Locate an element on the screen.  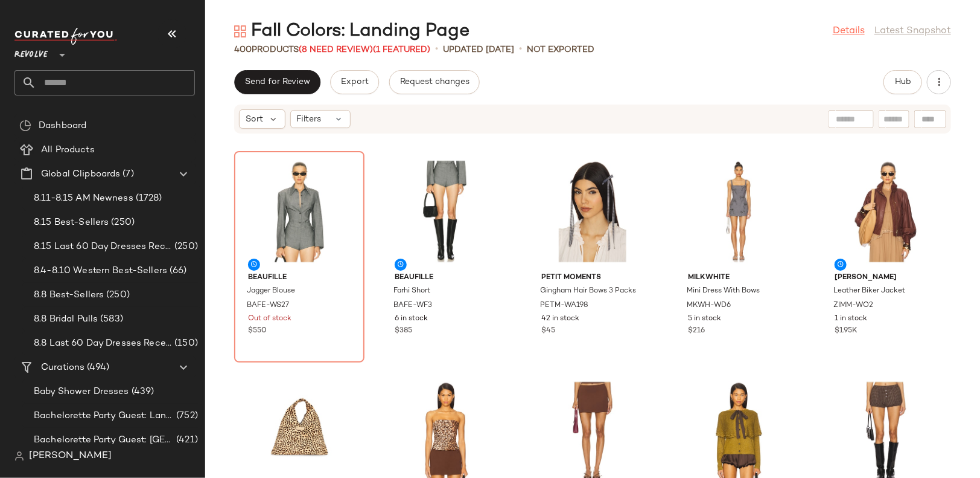
div: Products is located at coordinates (332, 50).